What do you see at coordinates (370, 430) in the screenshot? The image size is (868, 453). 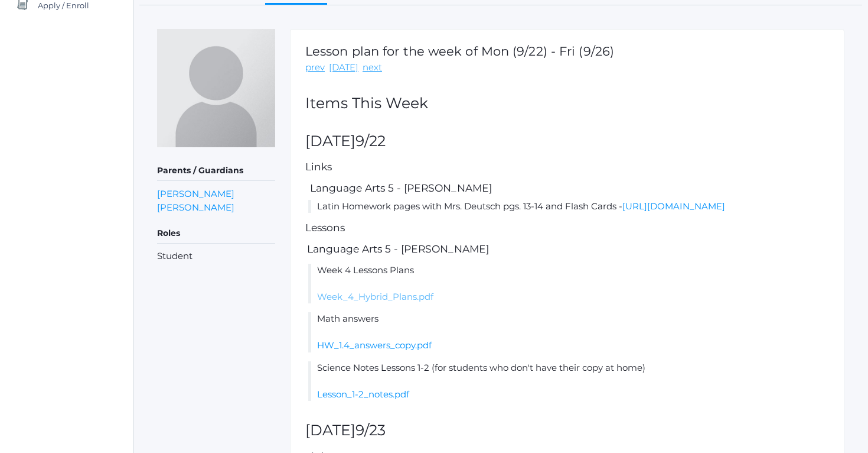 I see `span: 9/23` at bounding box center [370, 430].